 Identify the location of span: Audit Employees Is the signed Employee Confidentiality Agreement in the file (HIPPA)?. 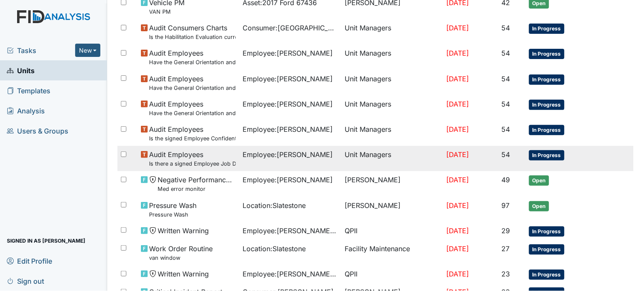
(192, 133).